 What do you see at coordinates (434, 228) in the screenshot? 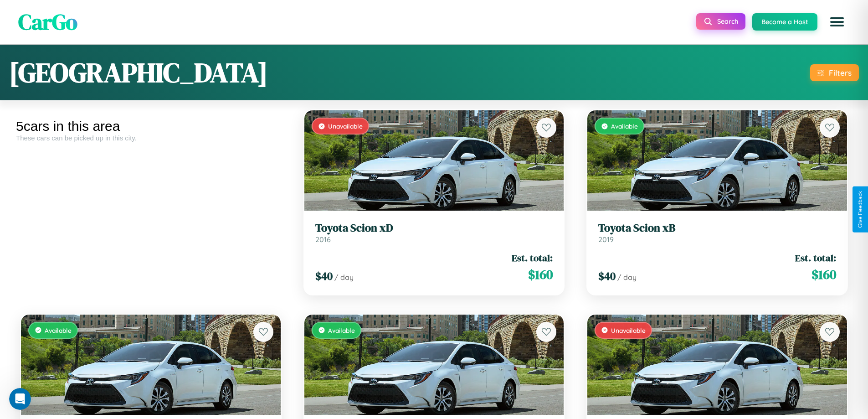
I see `h3: Toyota Scion xD` at bounding box center [434, 228].